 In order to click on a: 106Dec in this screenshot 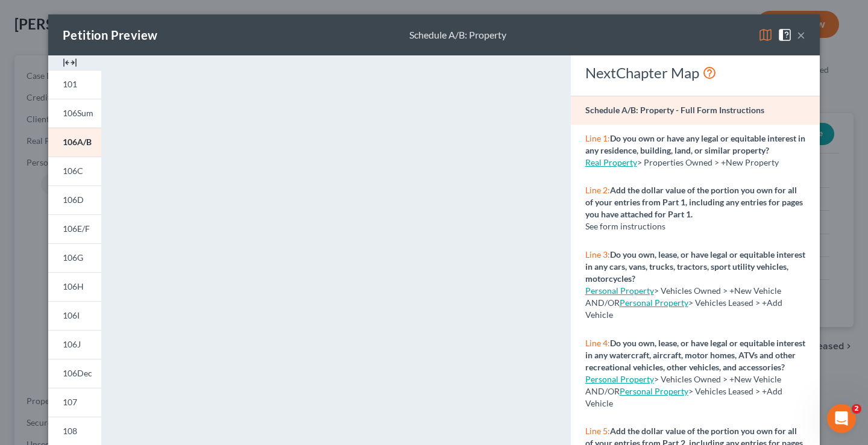, I will do `click(75, 374)`.